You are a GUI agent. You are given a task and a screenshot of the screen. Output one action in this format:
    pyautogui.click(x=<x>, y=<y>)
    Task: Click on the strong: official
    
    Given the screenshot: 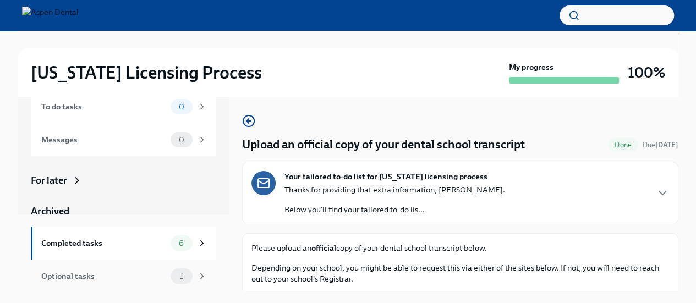 What is the action you would take?
    pyautogui.click(x=324, y=248)
    